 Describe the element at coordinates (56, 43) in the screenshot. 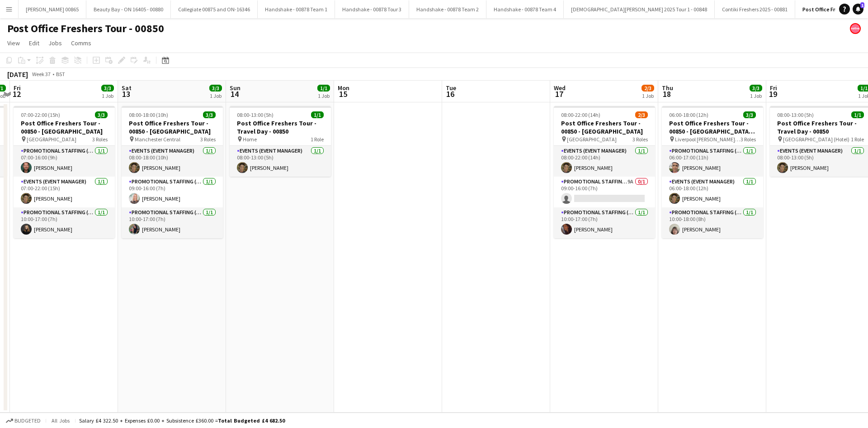

I see `span: Jobs` at that location.